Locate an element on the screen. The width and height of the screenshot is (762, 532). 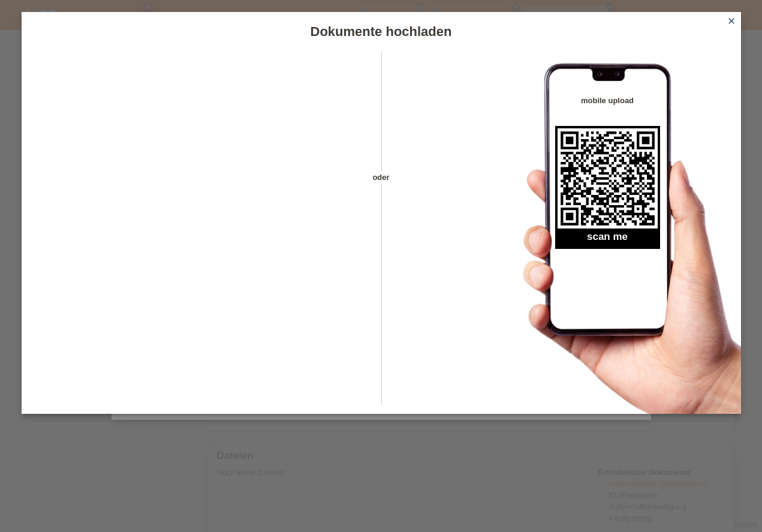
span: oder is located at coordinates (381, 177).